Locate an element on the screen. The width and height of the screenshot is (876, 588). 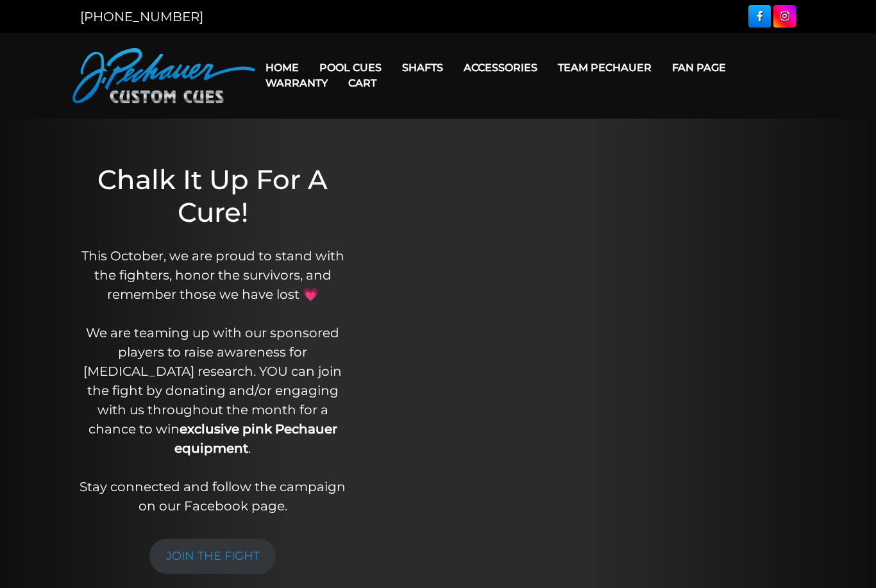
h1: Chalk It Up For A Cure! is located at coordinates (213, 196).